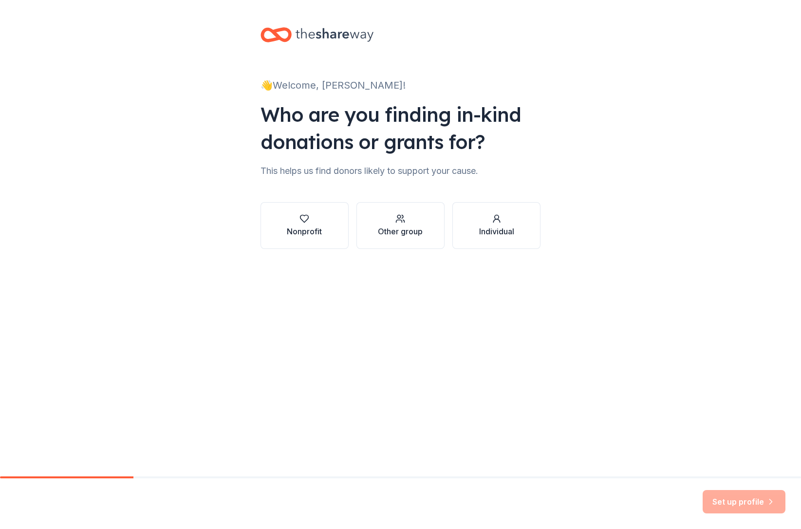 Image resolution: width=801 pixels, height=529 pixels. Describe the element at coordinates (400, 226) in the screenshot. I see `button: Other group` at that location.